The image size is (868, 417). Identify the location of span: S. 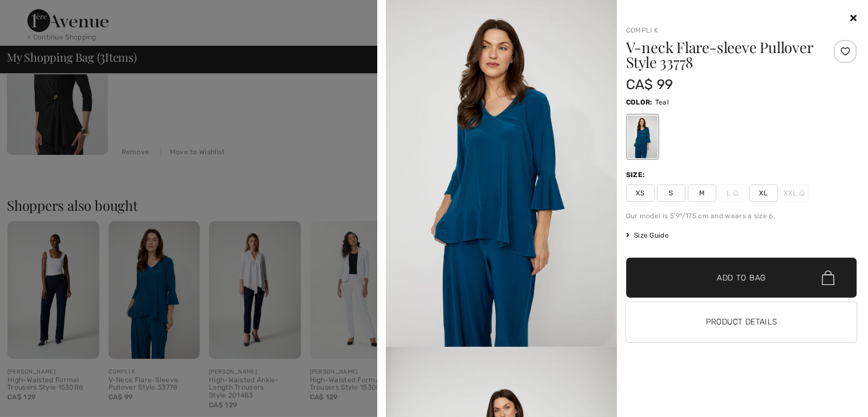
(671, 193).